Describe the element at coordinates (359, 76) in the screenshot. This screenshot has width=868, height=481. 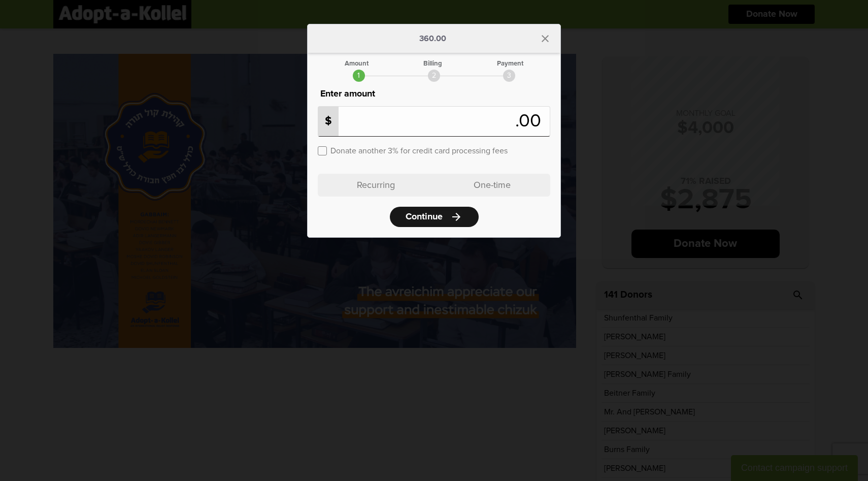
I see `div: 1` at that location.